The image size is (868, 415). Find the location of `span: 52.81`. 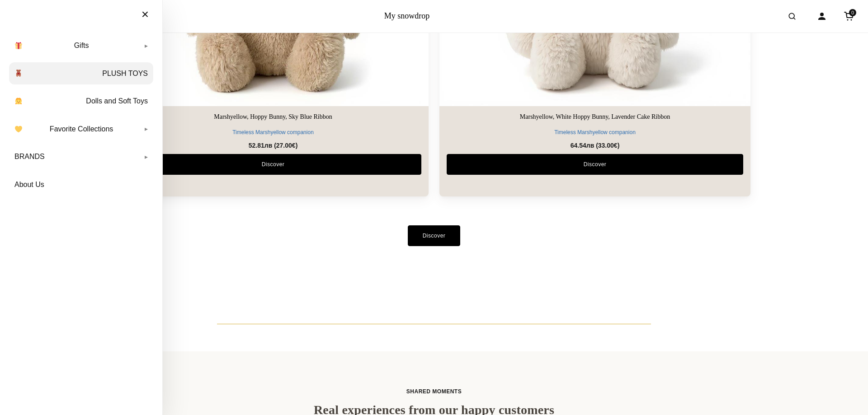

span: 52.81 is located at coordinates (261, 146).